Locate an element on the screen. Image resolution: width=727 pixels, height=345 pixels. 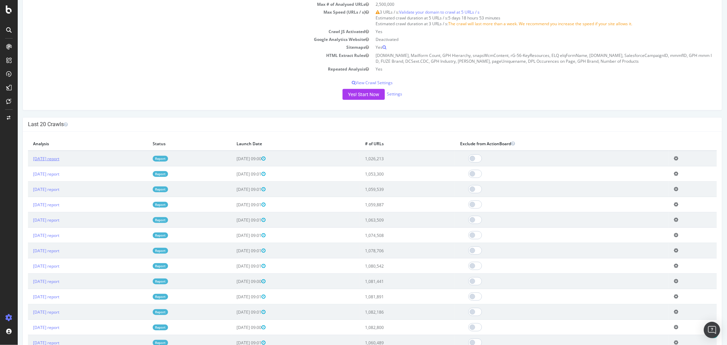
span: The crawl will last more than a week. We recommend you increase the speed if your site allows it. is located at coordinates (523, 24).